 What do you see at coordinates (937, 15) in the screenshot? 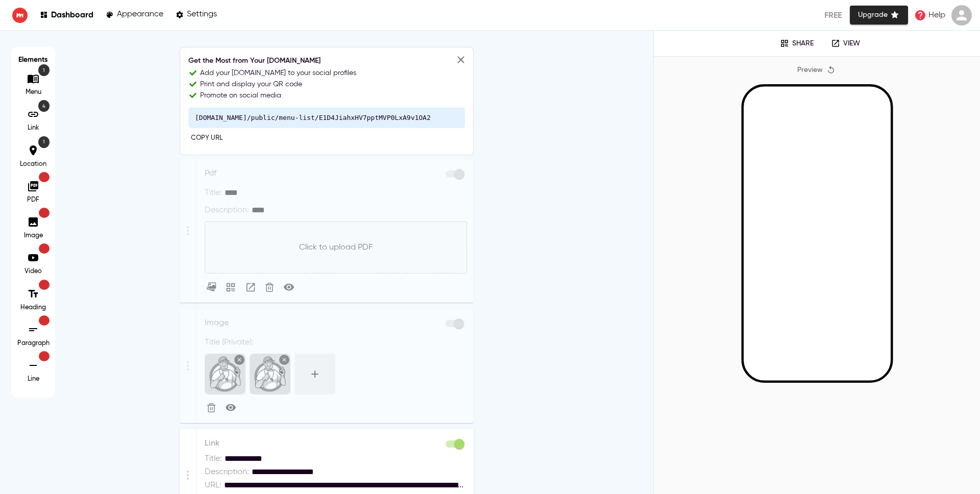
I see `p: Help` at bounding box center [937, 15].